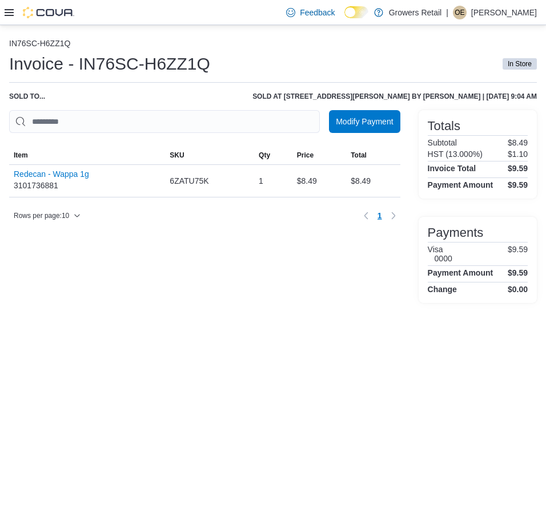 This screenshot has width=546, height=505. Describe the element at coordinates (451, 168) in the screenshot. I see `h4: Invoice Total` at that location.